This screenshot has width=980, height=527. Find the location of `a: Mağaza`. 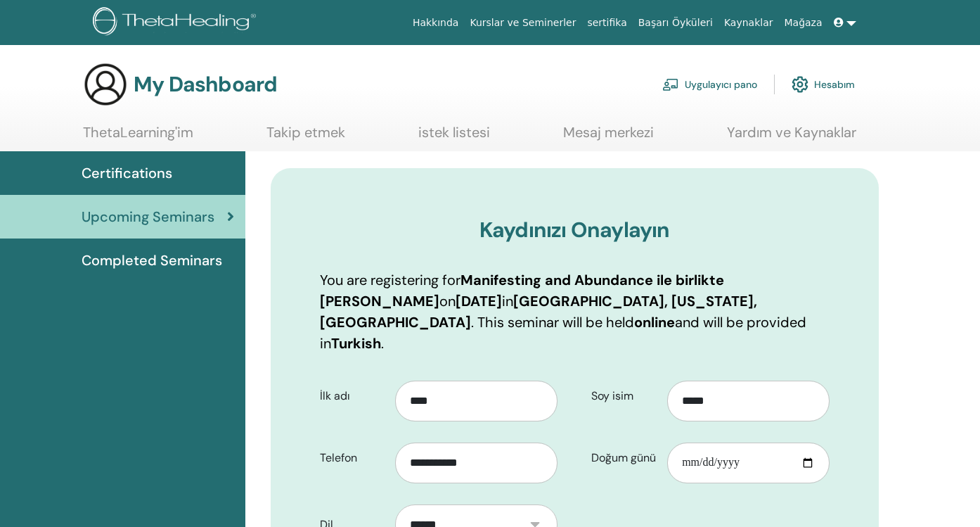

a: Mağaza is located at coordinates (803, 23).